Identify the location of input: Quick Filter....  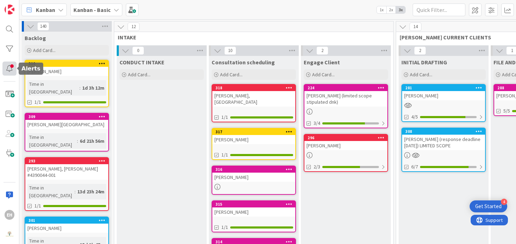
(439, 10).